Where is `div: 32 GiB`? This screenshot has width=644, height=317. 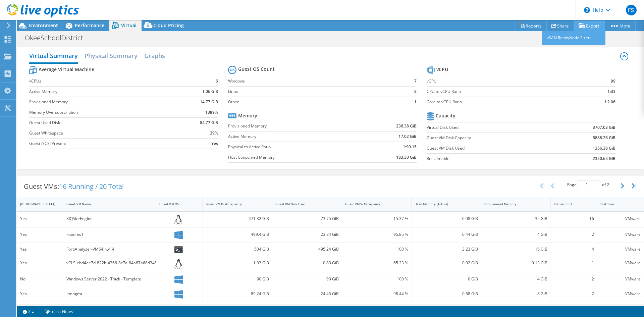 div: 32 GiB is located at coordinates (516, 218).